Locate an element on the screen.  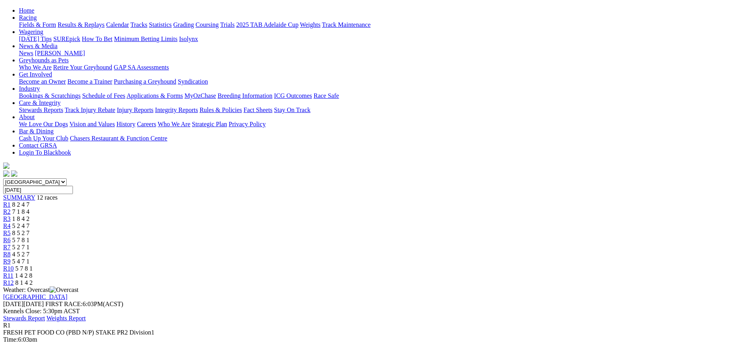
a: Login To Blackbook is located at coordinates (45, 152).